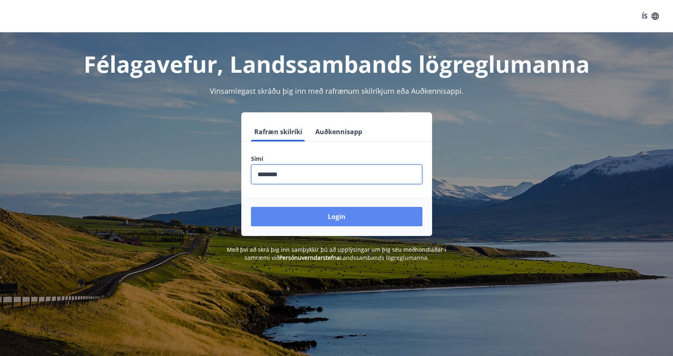 This screenshot has width=673, height=356. What do you see at coordinates (337, 64) in the screenshot?
I see `h1: Félagavefur, Landssambands lögreglumanna` at bounding box center [337, 64].